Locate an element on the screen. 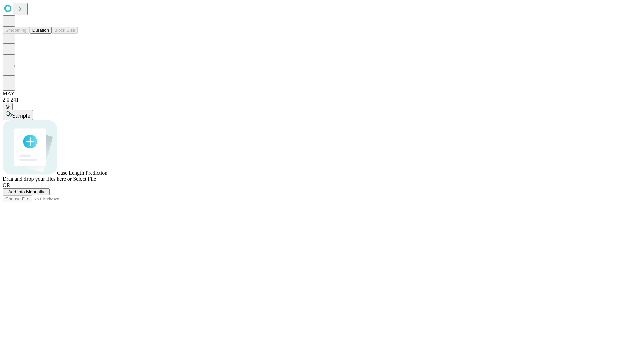  span: Drag and drop your files here or is located at coordinates (37, 179).